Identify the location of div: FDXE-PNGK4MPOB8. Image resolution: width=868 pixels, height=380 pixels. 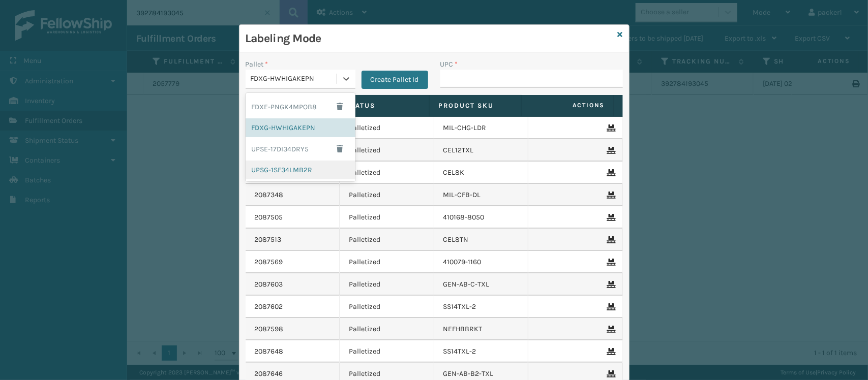
(301, 107).